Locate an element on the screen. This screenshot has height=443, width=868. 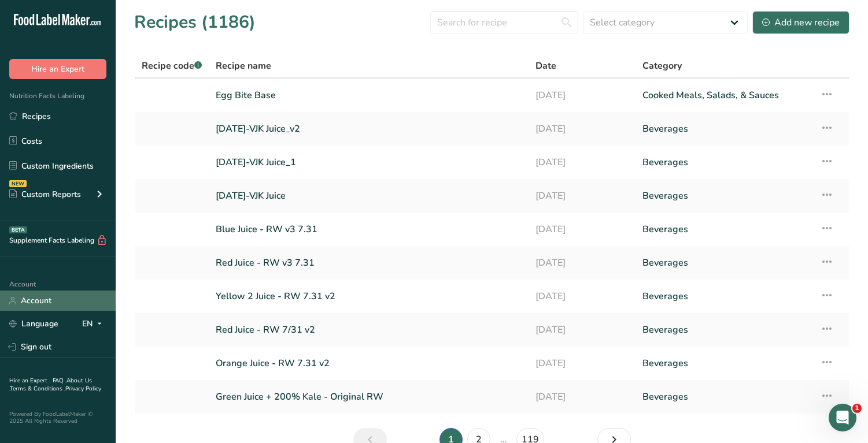
h1: Recipes (1186) is located at coordinates (195, 22).